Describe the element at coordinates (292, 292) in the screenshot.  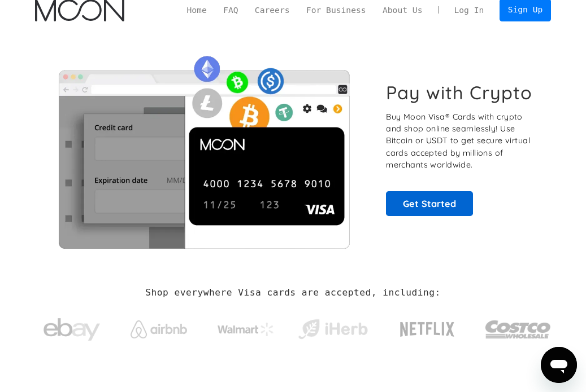
I see `h2: Shop everywhere Visa cards are accepted, including:` at that location.